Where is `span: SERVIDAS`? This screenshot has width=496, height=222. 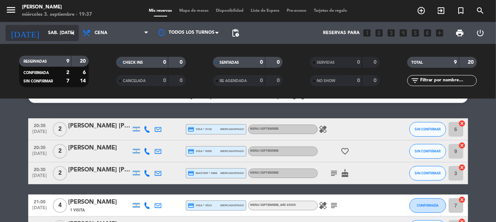
span: SERVIDAS is located at coordinates (326, 63).